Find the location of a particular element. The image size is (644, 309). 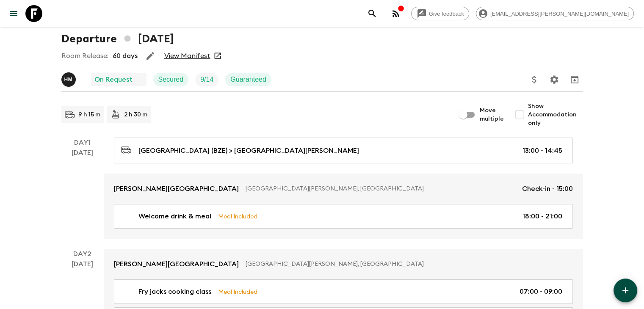

p: 18:00 - 21:00 is located at coordinates (542, 216).